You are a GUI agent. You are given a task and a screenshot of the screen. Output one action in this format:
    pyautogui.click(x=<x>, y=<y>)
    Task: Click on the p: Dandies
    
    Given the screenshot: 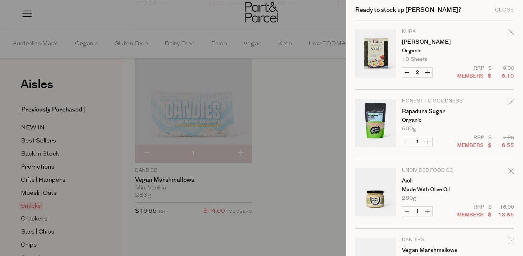 What is the action you would take?
    pyautogui.click(x=433, y=240)
    